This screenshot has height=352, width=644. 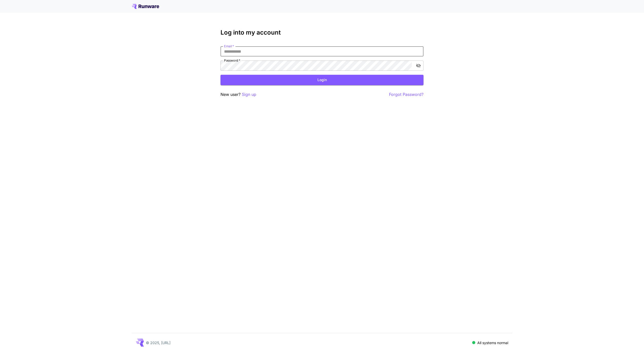 What do you see at coordinates (406, 94) in the screenshot?
I see `p: Forgot Password?` at bounding box center [406, 94].